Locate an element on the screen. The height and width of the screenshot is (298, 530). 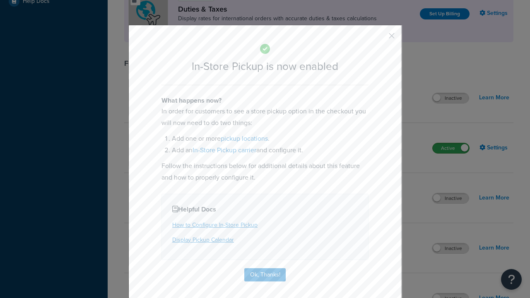
button: Ok, Thanks! is located at coordinates (265, 275).